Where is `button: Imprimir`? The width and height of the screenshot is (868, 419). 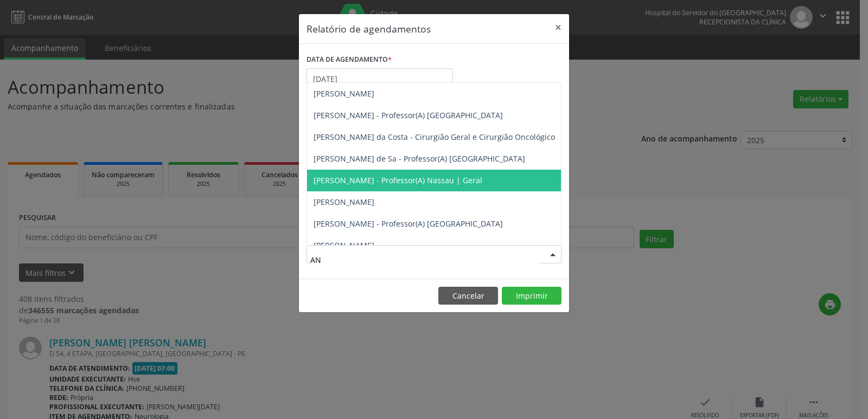 button: Imprimir is located at coordinates (531, 296).